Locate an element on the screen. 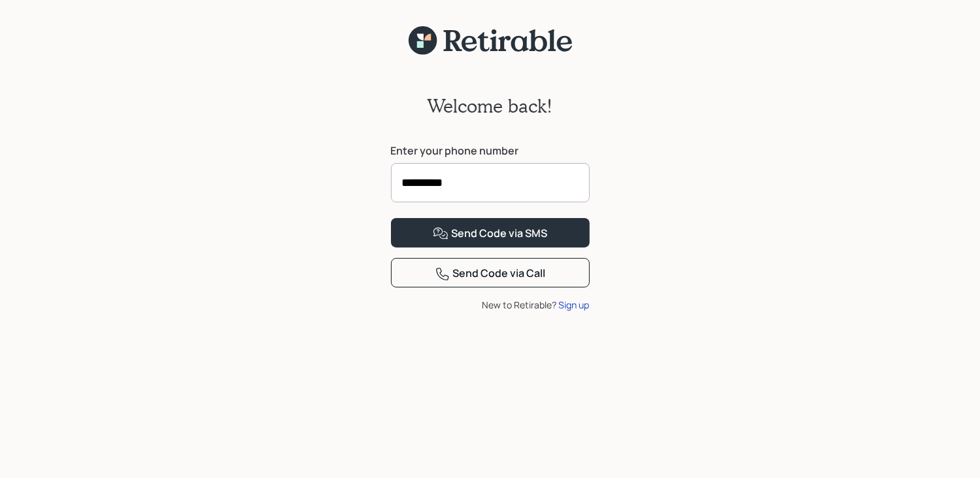  div: New to Retirable? is located at coordinates (491, 304).